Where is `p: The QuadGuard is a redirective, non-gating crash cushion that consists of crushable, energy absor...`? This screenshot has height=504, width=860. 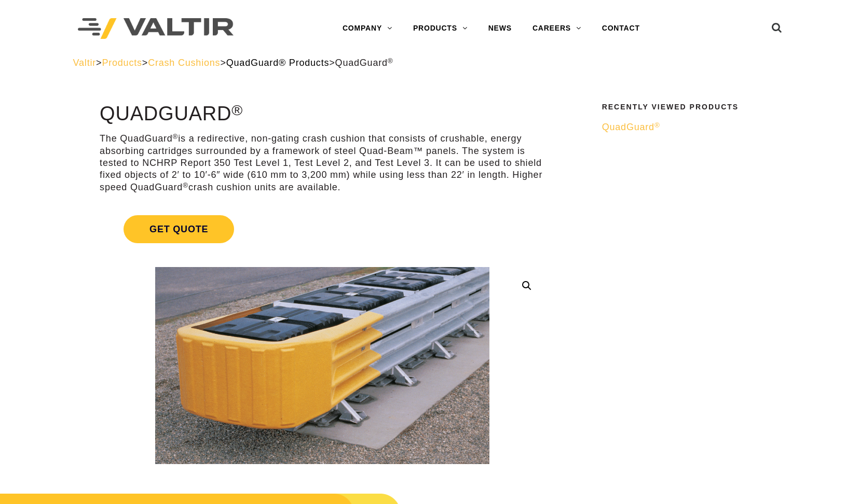
p: The QuadGuard is a redirective, non-gating crash cushion that consists of crushable, energy absor... is located at coordinates (322, 163).